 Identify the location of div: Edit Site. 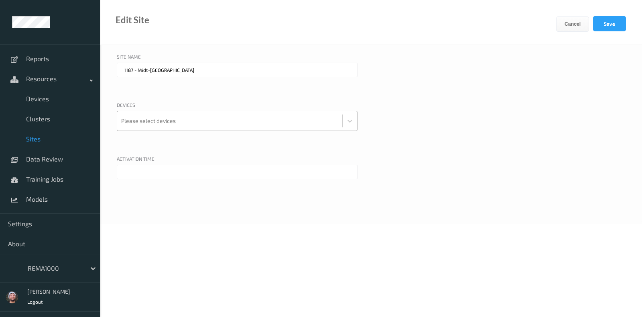
(132, 20).